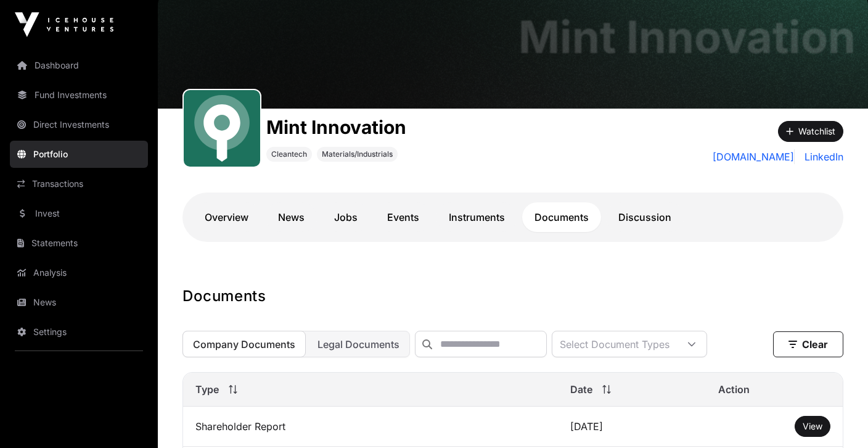 The height and width of the screenshot is (448, 868). I want to click on a: Discussion, so click(644, 217).